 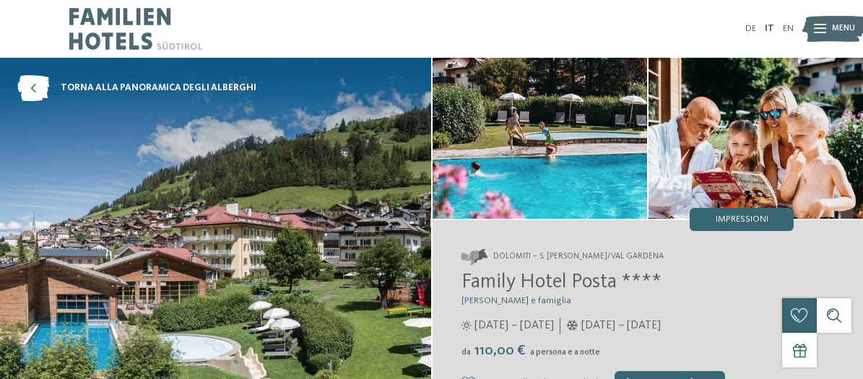 What do you see at coordinates (769, 28) in the screenshot?
I see `a: IT` at bounding box center [769, 28].